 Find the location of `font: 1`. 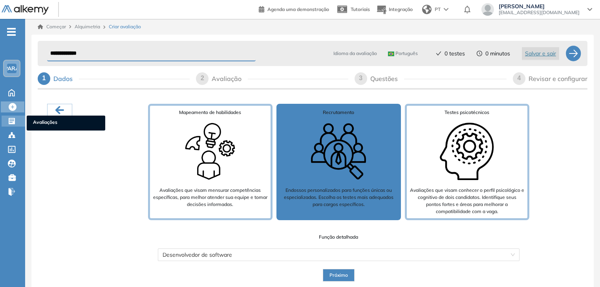

font: 1 is located at coordinates (44, 78).